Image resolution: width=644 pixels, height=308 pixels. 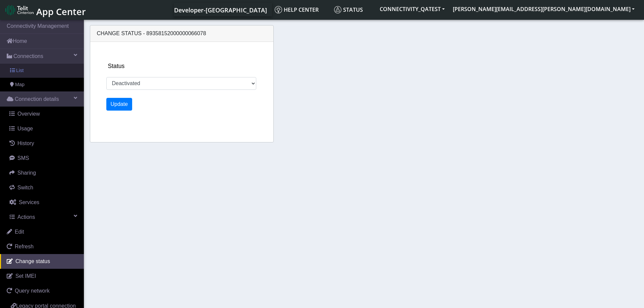 I want to click on span: Change status, so click(x=33, y=261).